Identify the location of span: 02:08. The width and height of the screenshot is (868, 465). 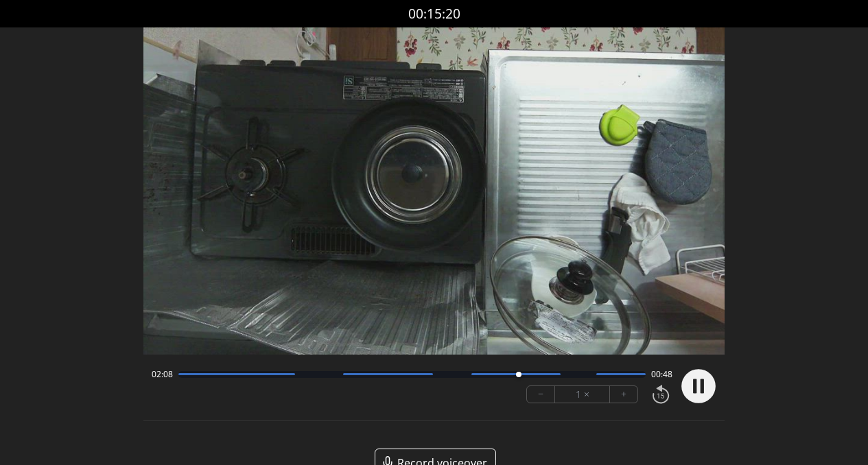
(162, 374).